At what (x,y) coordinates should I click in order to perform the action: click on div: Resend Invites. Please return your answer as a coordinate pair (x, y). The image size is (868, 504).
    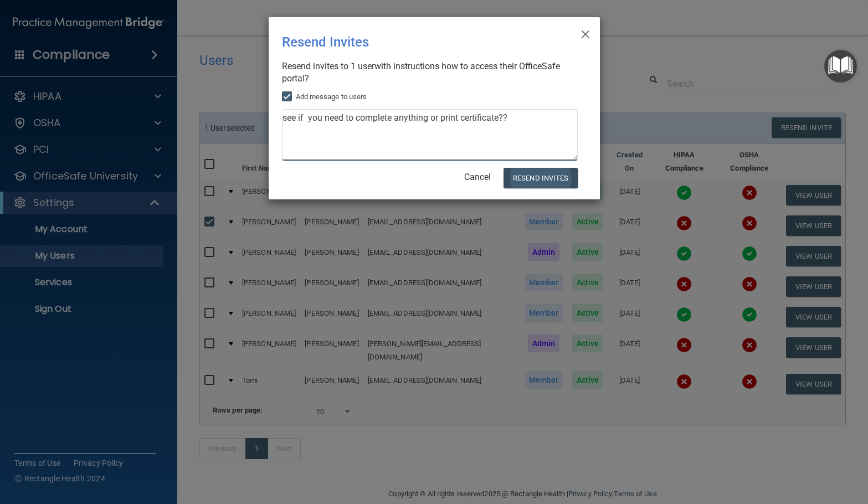
    Looking at the image, I should click on (412, 42).